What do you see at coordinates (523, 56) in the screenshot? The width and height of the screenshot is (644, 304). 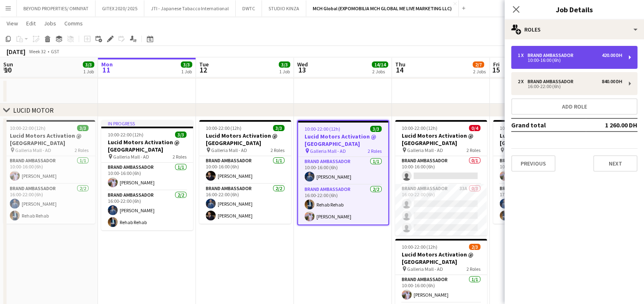 I see `div: 1 x` at bounding box center [523, 56].